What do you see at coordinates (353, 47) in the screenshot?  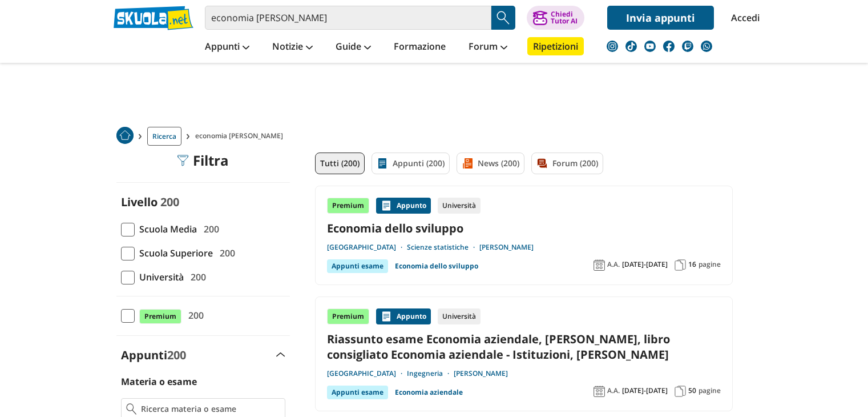 I see `a: Guide` at bounding box center [353, 47].